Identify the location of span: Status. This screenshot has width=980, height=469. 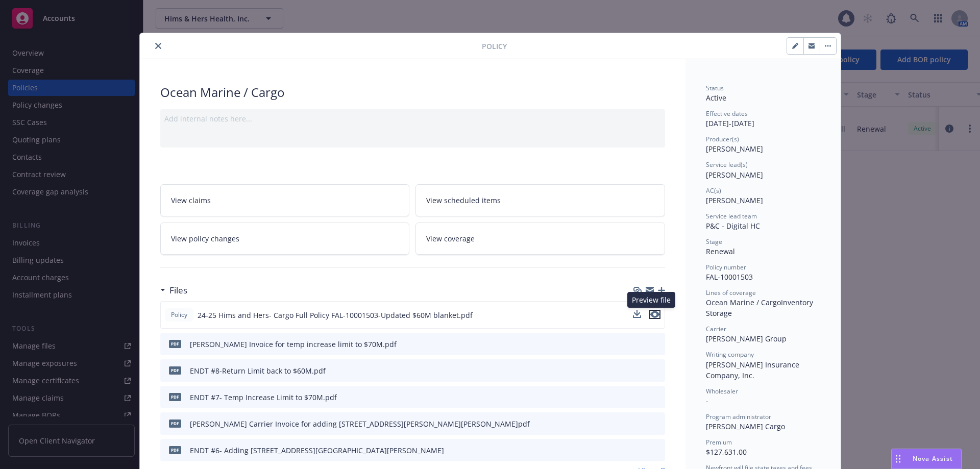
(714, 88).